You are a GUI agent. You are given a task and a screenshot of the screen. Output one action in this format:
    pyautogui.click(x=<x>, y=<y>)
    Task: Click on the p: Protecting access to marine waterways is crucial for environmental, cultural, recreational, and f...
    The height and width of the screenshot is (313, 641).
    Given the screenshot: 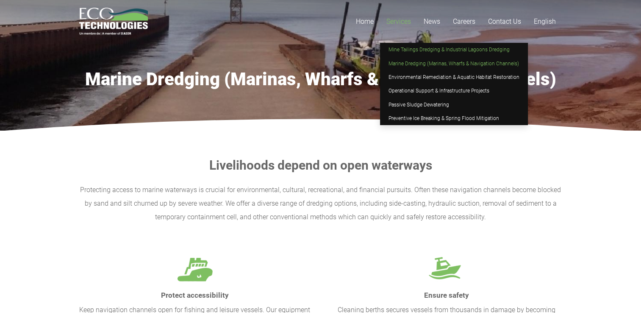 What is the action you would take?
    pyautogui.click(x=321, y=203)
    